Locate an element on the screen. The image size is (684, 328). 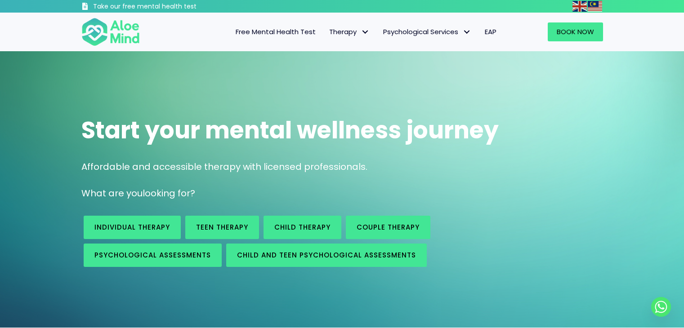
span: Start your mental wellness journey is located at coordinates (290, 130).